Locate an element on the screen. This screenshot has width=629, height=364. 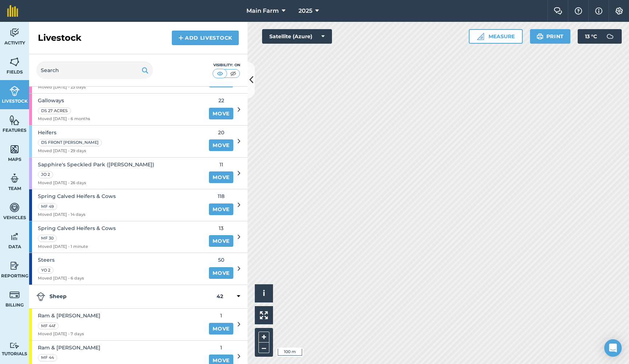
a: Add Livestock is located at coordinates (206, 38).